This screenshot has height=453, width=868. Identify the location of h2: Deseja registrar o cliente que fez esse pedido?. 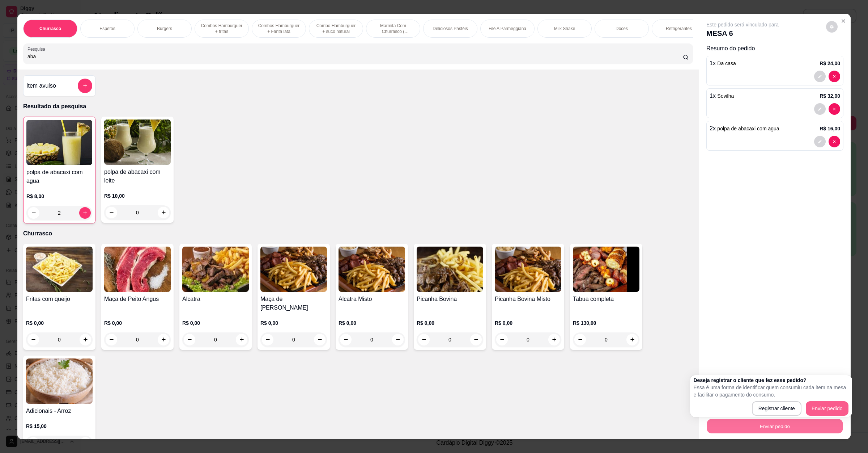
(771, 380).